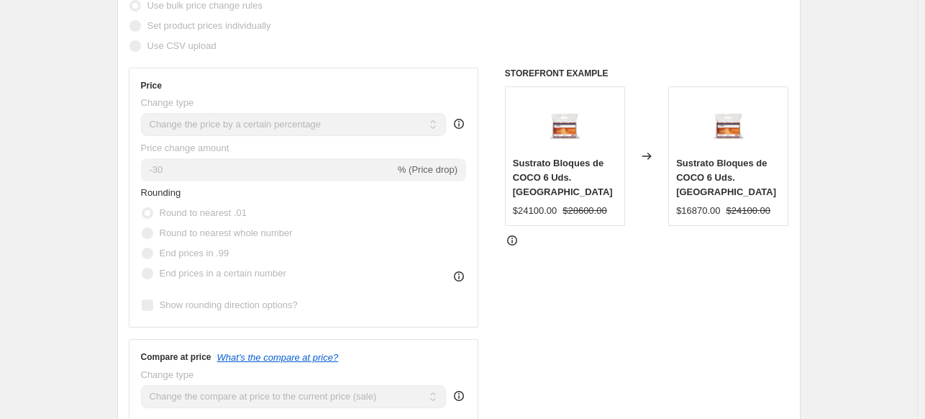  I want to click on span: End prices in a certain number, so click(223, 273).